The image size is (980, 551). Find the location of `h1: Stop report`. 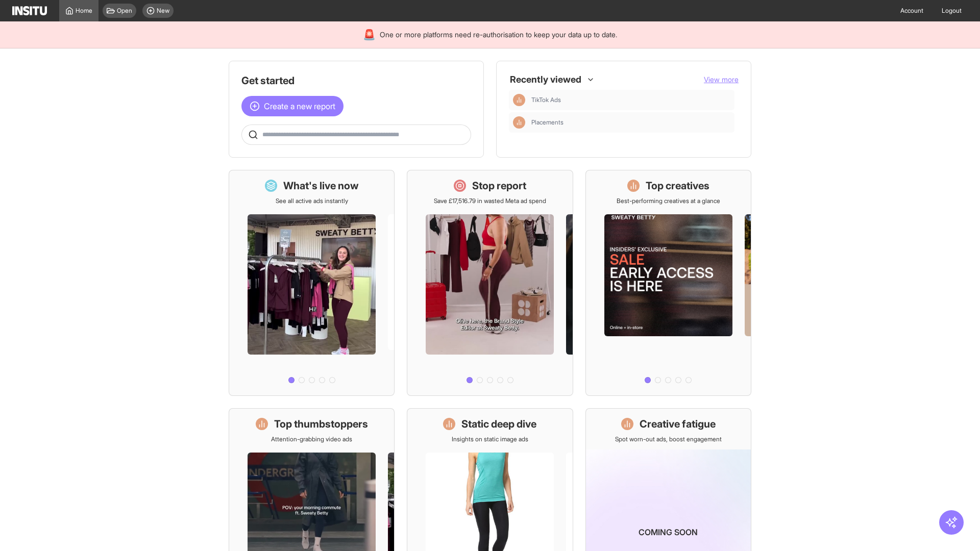

h1: Stop report is located at coordinates (499, 186).